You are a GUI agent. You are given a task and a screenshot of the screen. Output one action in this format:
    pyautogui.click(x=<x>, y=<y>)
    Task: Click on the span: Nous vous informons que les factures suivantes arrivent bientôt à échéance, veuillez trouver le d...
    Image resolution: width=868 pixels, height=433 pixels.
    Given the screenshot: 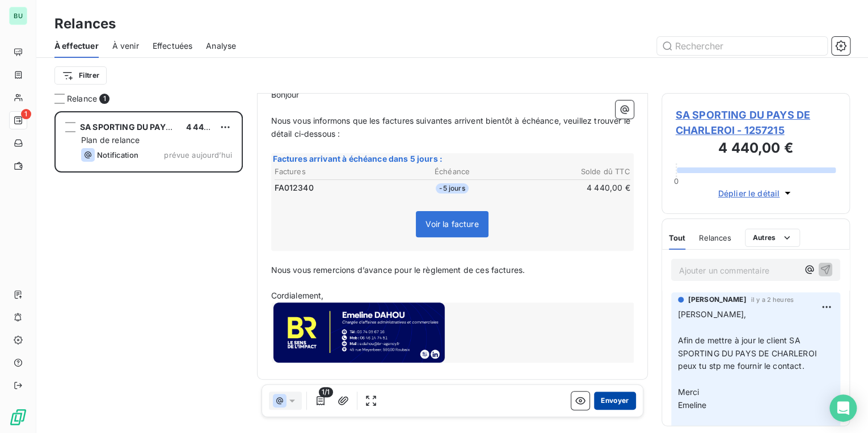 What is the action you would take?
    pyautogui.click(x=451, y=127)
    